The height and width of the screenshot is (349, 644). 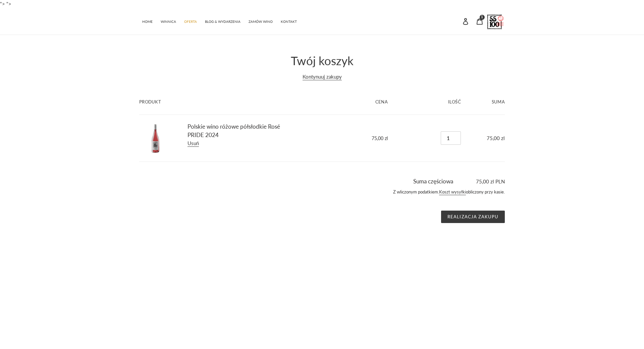 I want to click on th: Suma, so click(x=486, y=102).